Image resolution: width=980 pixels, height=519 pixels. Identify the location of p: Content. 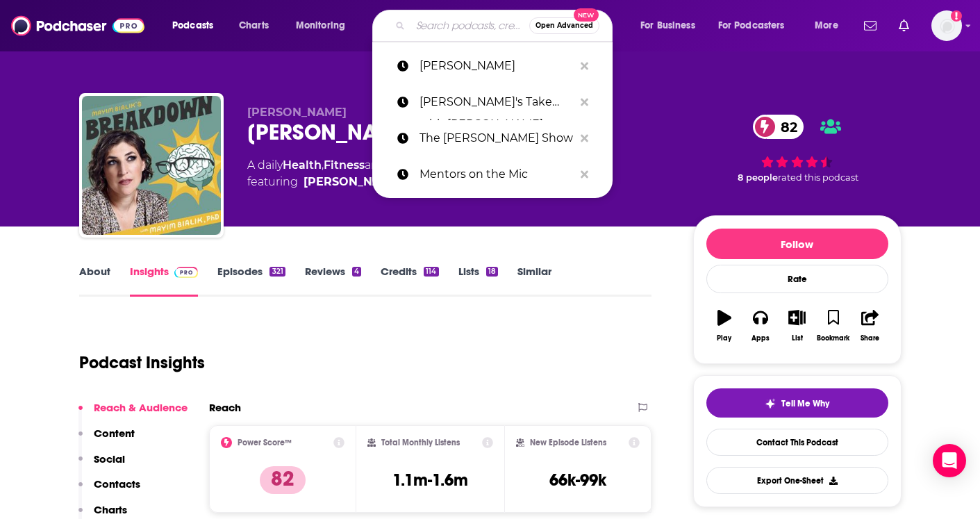
(114, 433).